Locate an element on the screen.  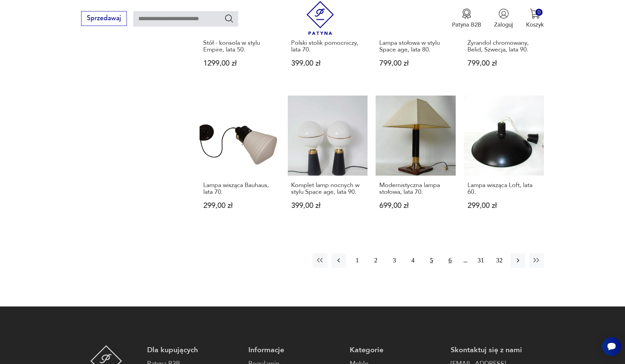
p: Dla kupujących is located at coordinates (194, 350).